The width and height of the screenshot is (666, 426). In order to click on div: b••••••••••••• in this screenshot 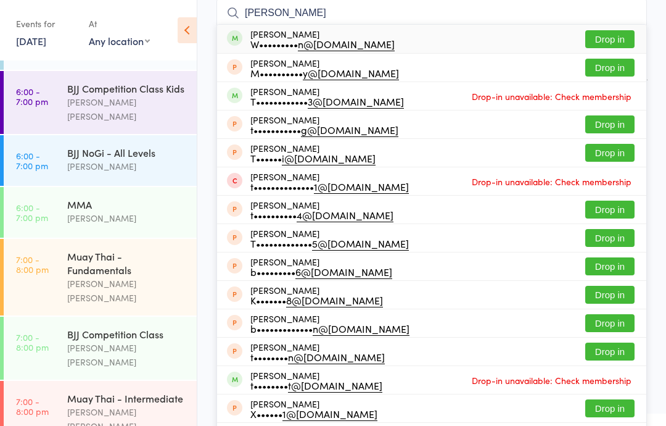, I will do `click(330, 328)`.